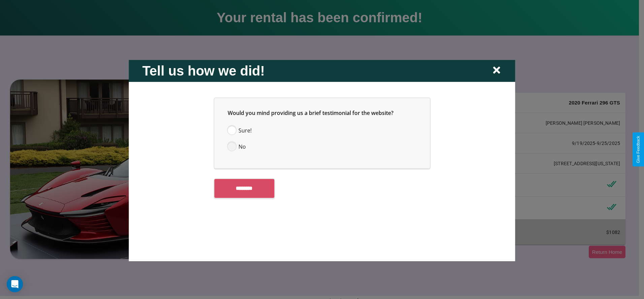  Describe the element at coordinates (311, 113) in the screenshot. I see `span: Would you mind providing us a brief testimonial for the website?` at that location.